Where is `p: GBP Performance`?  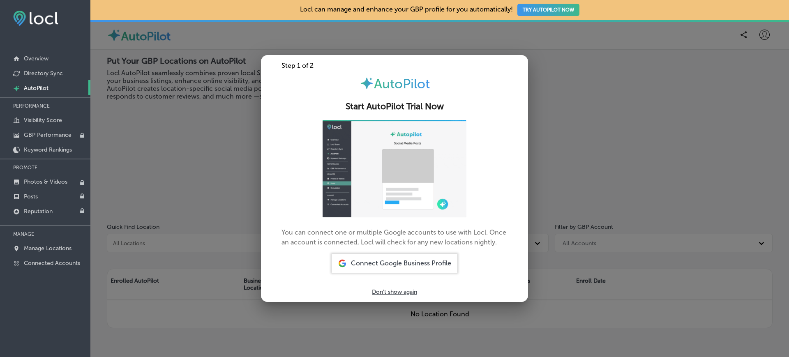
p: GBP Performance is located at coordinates (48, 135).